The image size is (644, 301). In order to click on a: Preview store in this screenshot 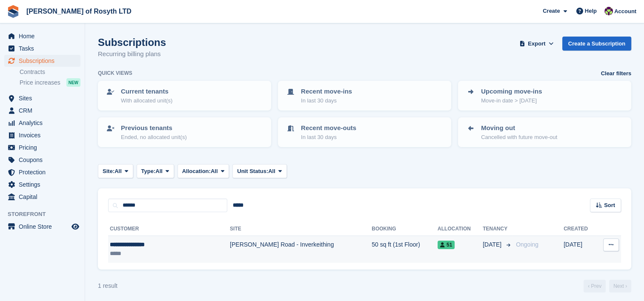, I will do `click(75, 227)`.